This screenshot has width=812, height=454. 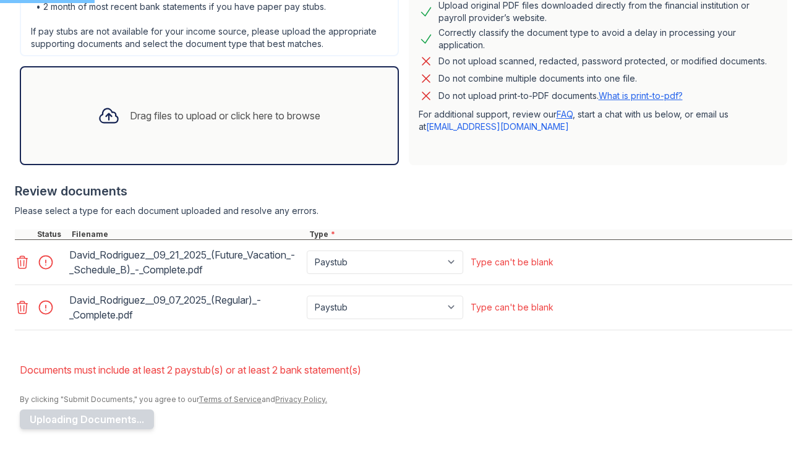 What do you see at coordinates (188, 234) in the screenshot?
I see `div: Filename` at bounding box center [188, 234].